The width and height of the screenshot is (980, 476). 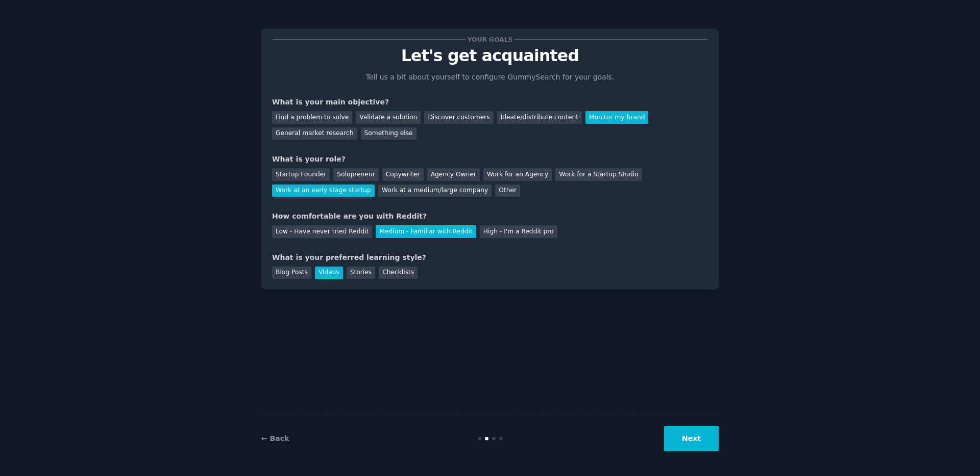 I want to click on div: High - I'm a Reddit pro, so click(x=519, y=232).